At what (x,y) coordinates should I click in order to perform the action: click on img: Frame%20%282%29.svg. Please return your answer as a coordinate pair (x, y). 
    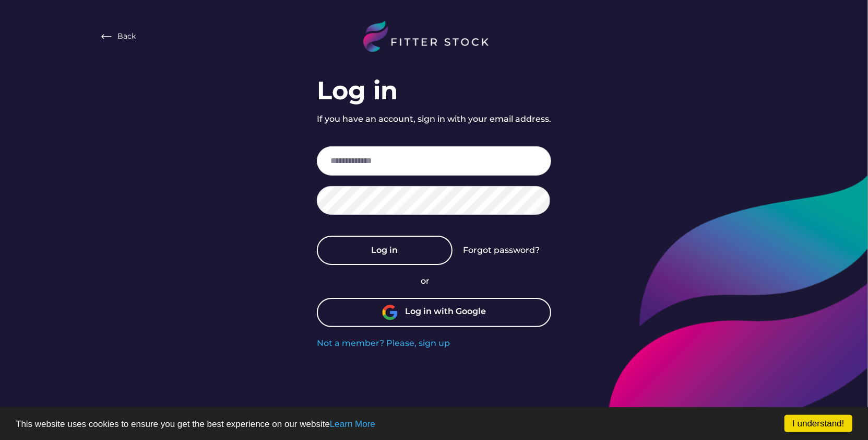
    Looking at the image, I should click on (106, 37).